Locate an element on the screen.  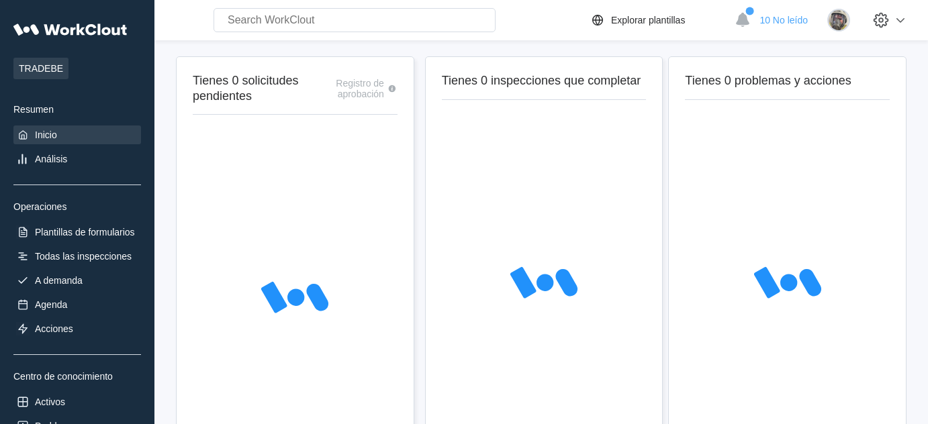
div: Inicio is located at coordinates (46, 135).